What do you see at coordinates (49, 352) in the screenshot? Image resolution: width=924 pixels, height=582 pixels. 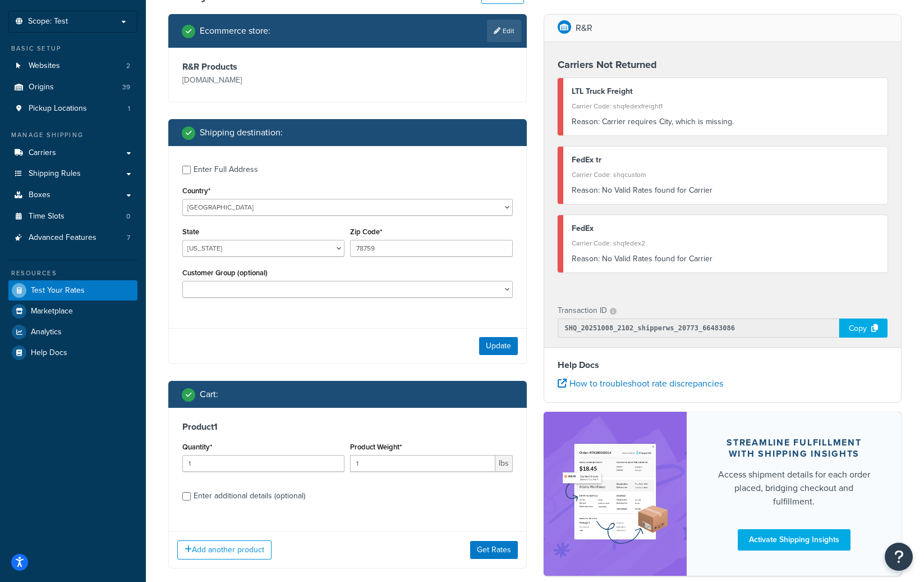 I see `span: Help Docs` at bounding box center [49, 352].